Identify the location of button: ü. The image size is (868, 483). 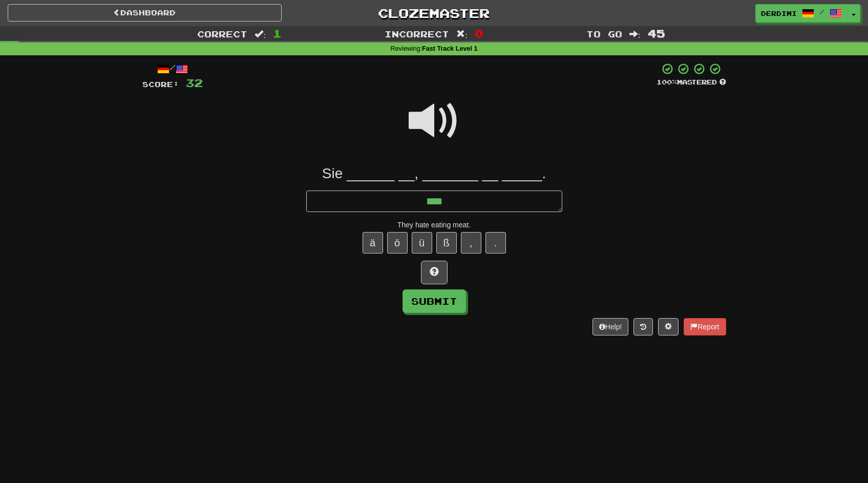
(422, 243).